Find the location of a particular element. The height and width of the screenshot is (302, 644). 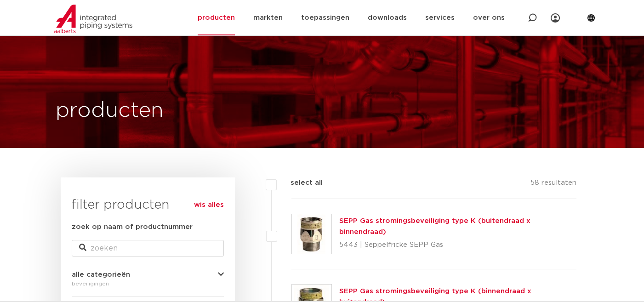

span: alle categorieën is located at coordinates (101, 274).